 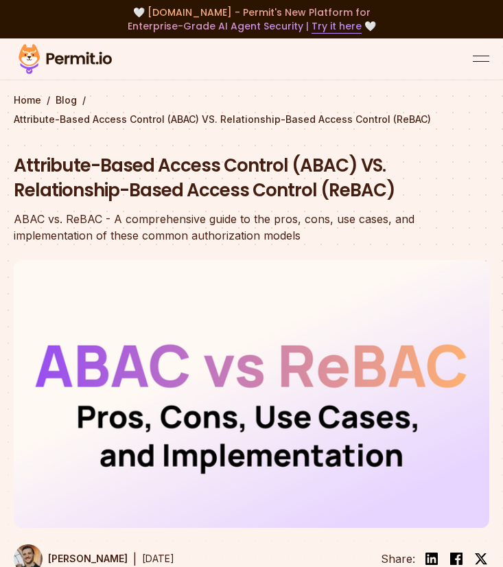 I want to click on img: Permit logo, so click(x=65, y=59).